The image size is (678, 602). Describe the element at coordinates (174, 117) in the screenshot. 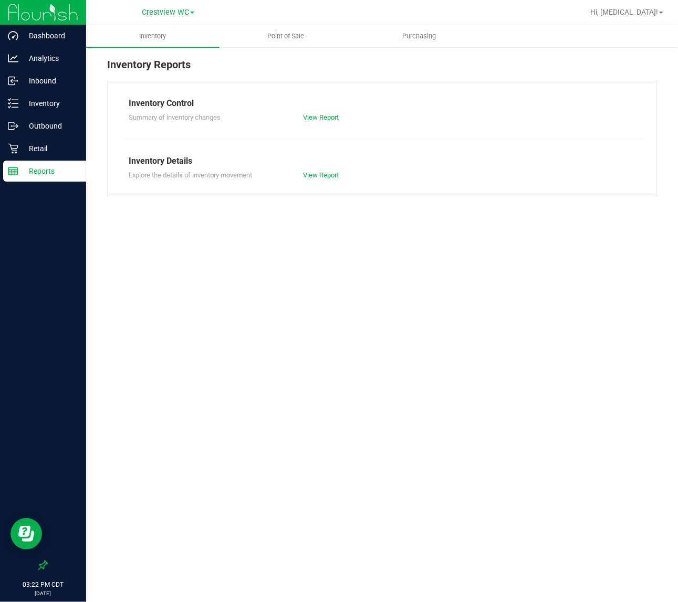

I see `span: Summary of inventory changes` at that location.